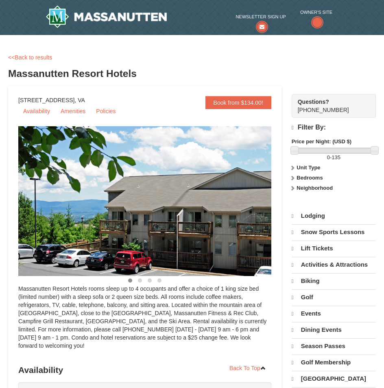  I want to click on a: Owner's Site, so click(316, 19).